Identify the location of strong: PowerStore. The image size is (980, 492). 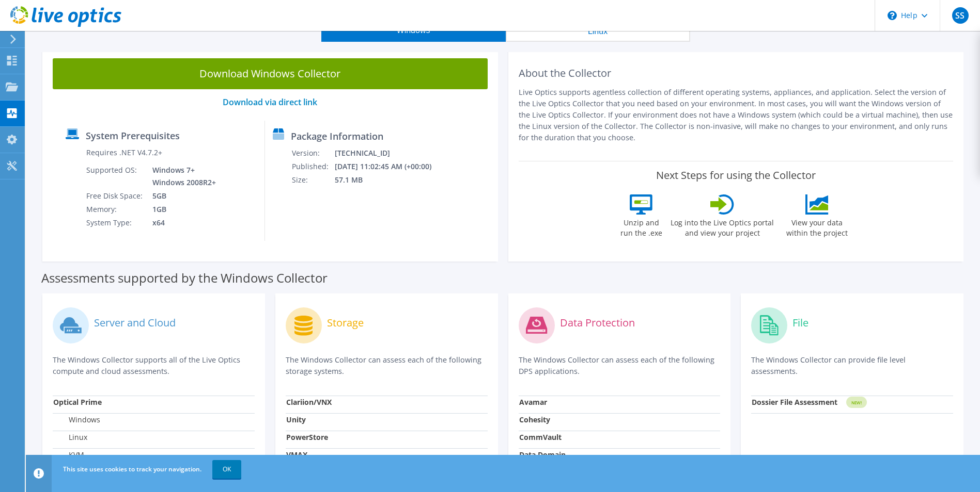
(307, 437).